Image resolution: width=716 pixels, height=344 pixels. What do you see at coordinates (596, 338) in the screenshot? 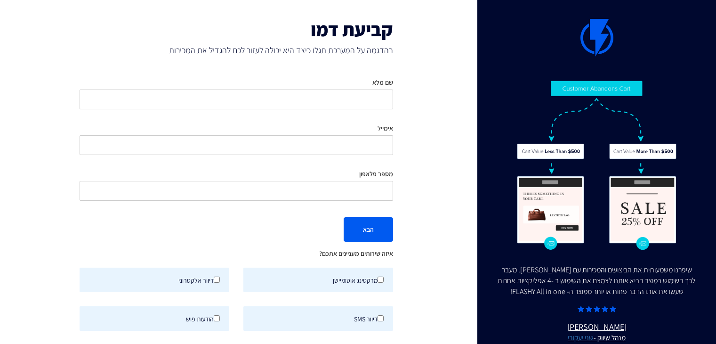
I see `small: מנהל שיווק -` at bounding box center [596, 338].